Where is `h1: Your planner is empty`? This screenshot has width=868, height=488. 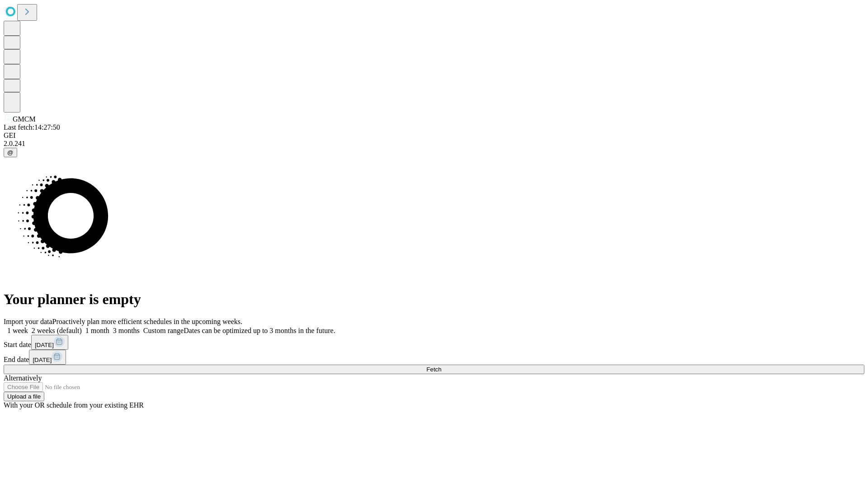
h1: Your planner is empty is located at coordinates (434, 299).